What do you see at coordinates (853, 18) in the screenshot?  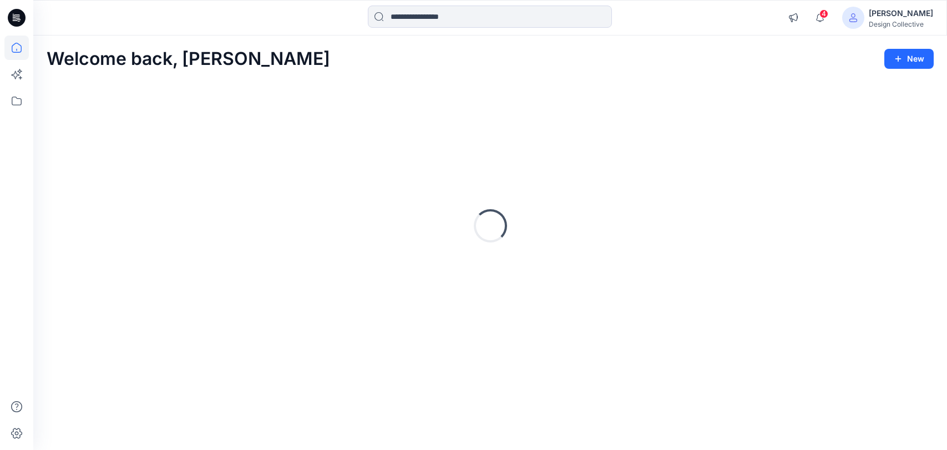 I see `svg: avatar` at bounding box center [853, 18].